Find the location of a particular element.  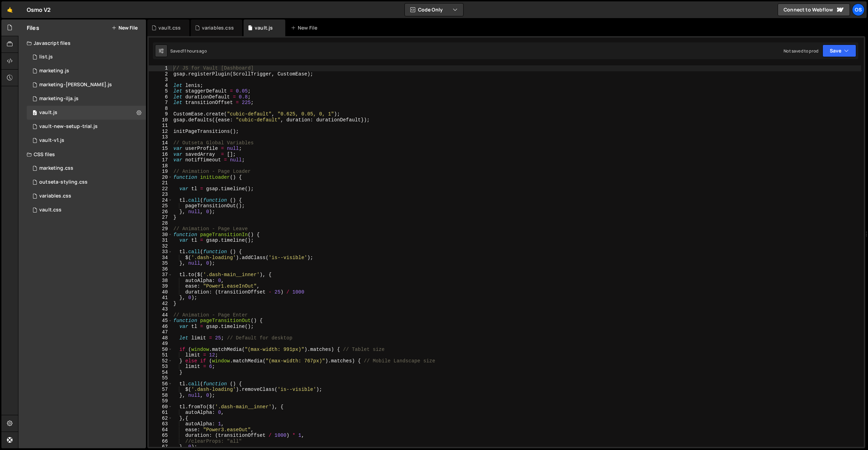

div: 47 is located at coordinates (160, 332).